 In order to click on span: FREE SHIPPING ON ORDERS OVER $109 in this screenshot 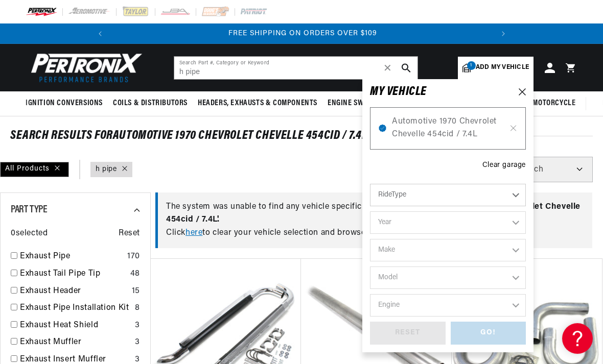, I will do `click(303, 33)`.